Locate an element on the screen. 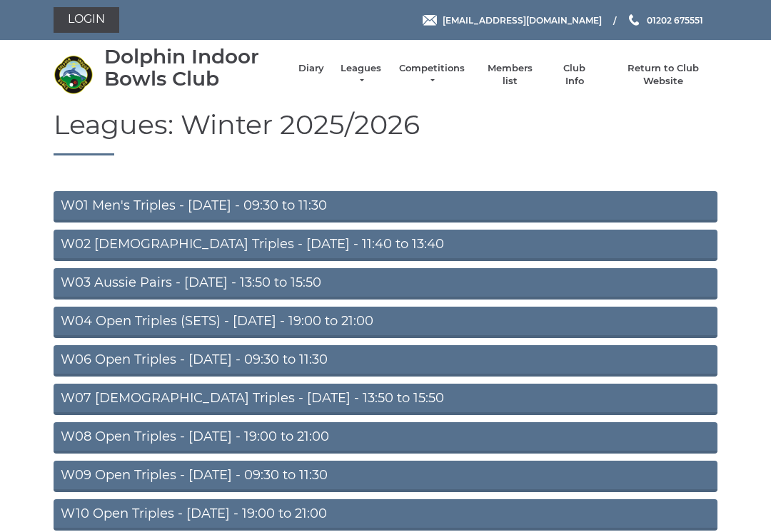 The width and height of the screenshot is (771, 532). h1: Leagues: Winter 2025/2026 is located at coordinates (386, 133).